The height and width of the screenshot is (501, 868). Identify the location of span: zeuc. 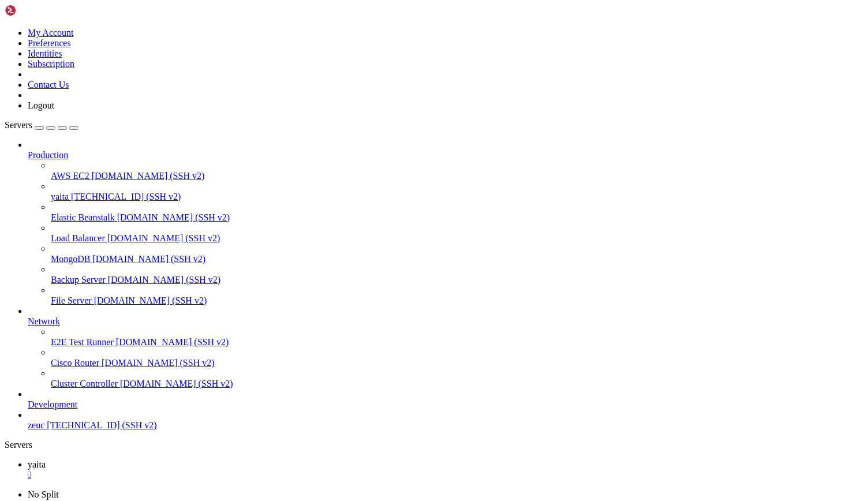
(36, 425).